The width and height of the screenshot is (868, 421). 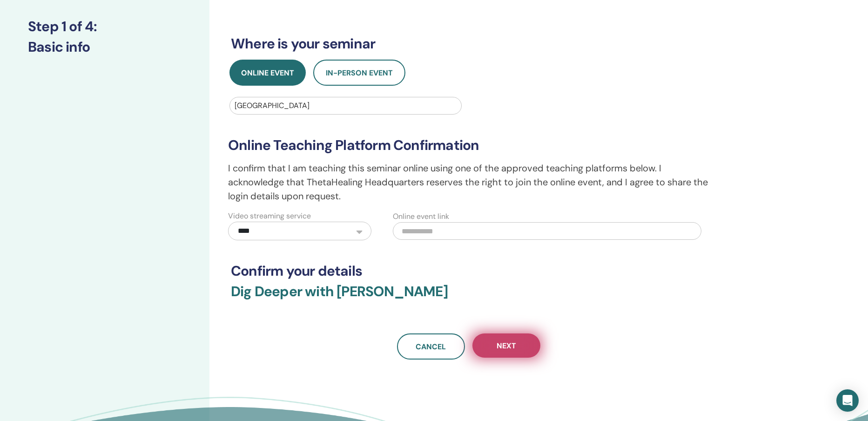 I want to click on label: Online event link, so click(x=421, y=216).